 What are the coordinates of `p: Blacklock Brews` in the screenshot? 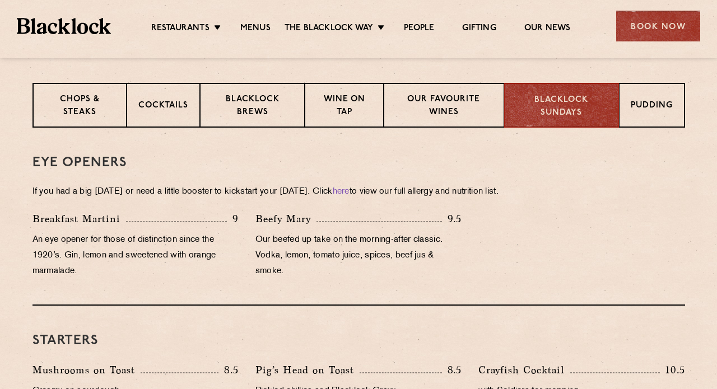 It's located at (253, 106).